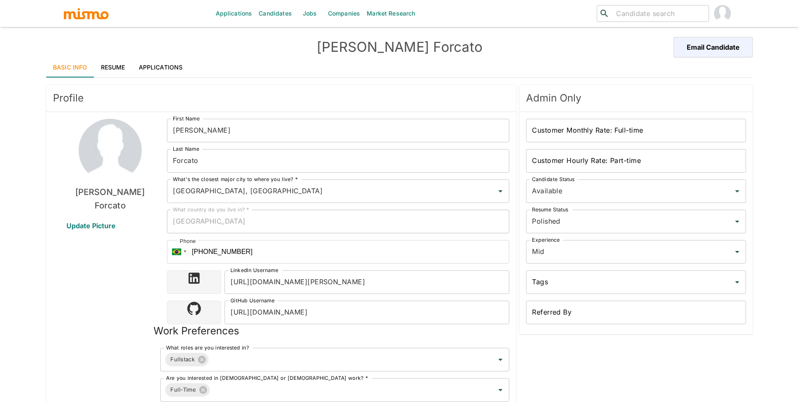 Image resolution: width=799 pixels, height=403 pixels. What do you see at coordinates (91, 226) in the screenshot?
I see `span: Update Picture` at bounding box center [91, 226].